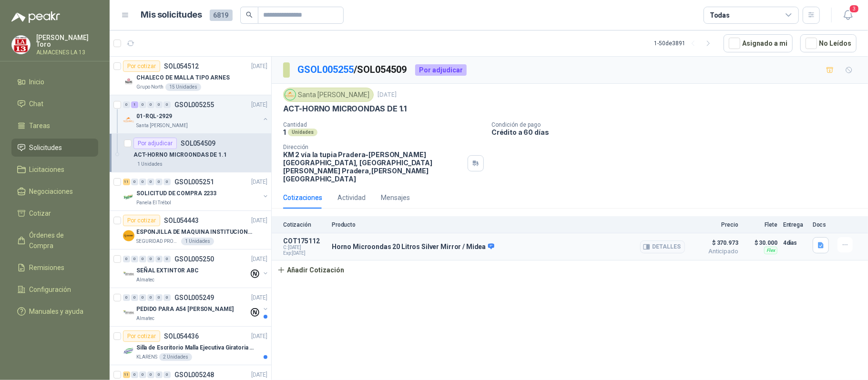 The height and width of the screenshot is (380, 868). Describe the element at coordinates (284, 132) in the screenshot. I see `p: 1` at that location.